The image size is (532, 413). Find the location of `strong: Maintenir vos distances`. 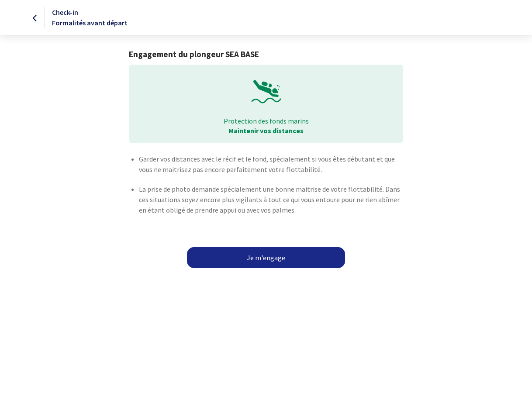

strong: Maintenir vos distances is located at coordinates (266, 131).